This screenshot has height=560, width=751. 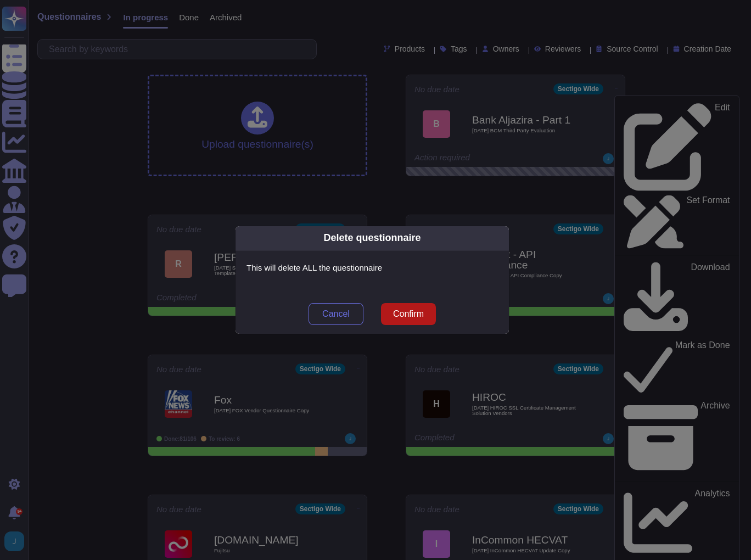 What do you see at coordinates (409, 314) in the screenshot?
I see `button: Confirm` at bounding box center [409, 314].